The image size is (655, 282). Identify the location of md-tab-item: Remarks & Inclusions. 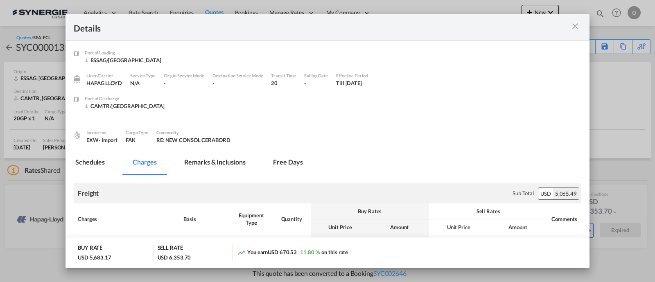
(215, 163).